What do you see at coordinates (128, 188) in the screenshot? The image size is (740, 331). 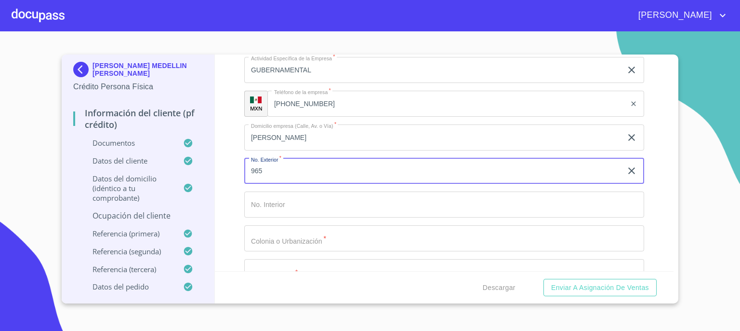 I see `p: Datos del domicilio (idéntico a tu comprobante)` at bounding box center [128, 188].